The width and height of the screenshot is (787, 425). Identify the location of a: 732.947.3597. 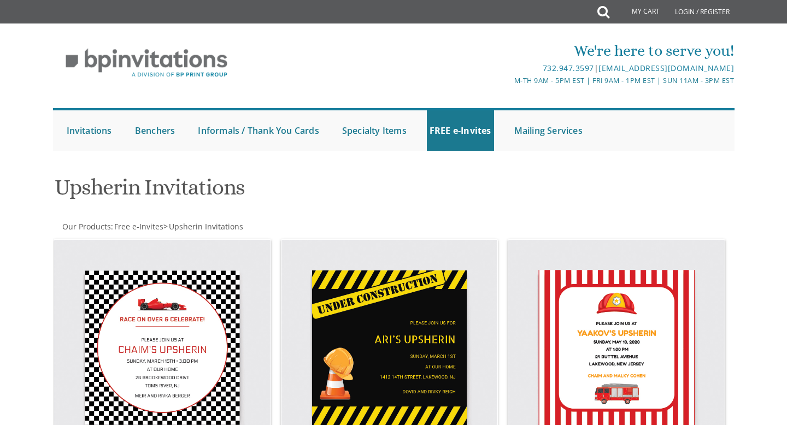
(568, 68).